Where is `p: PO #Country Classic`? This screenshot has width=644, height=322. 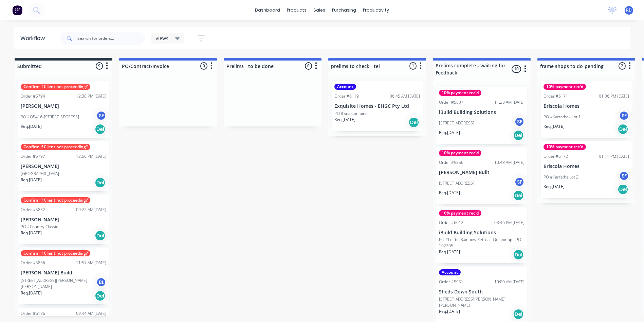 p: PO #Country Classic is located at coordinates (39, 226).